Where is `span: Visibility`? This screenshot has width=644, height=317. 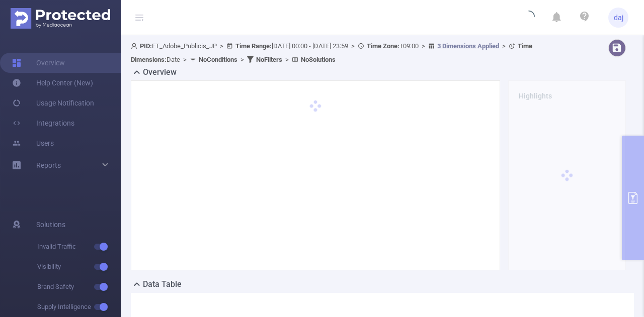
span: Visibility is located at coordinates (79, 267).